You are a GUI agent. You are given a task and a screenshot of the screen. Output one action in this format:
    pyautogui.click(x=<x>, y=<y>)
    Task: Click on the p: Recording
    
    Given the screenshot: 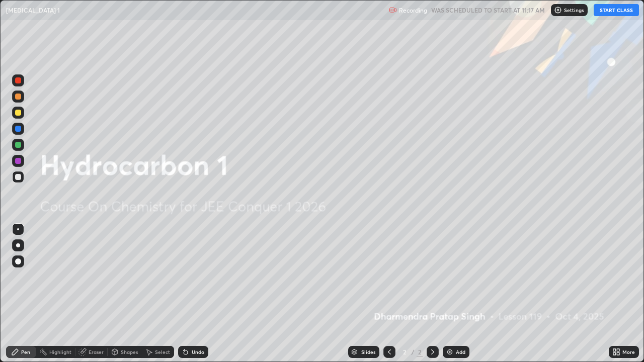 What is the action you would take?
    pyautogui.click(x=413, y=10)
    